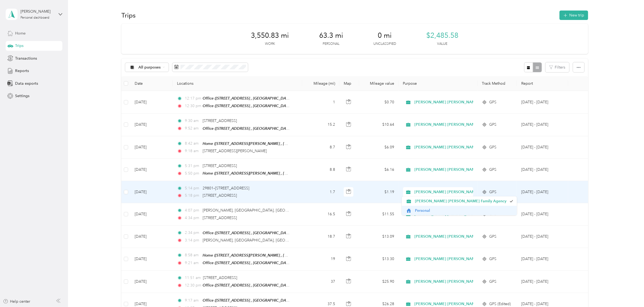 Image resolution: width=644 pixels, height=307 pixels. Describe the element at coordinates (379, 147) in the screenshot. I see `td: $6.09` at that location.